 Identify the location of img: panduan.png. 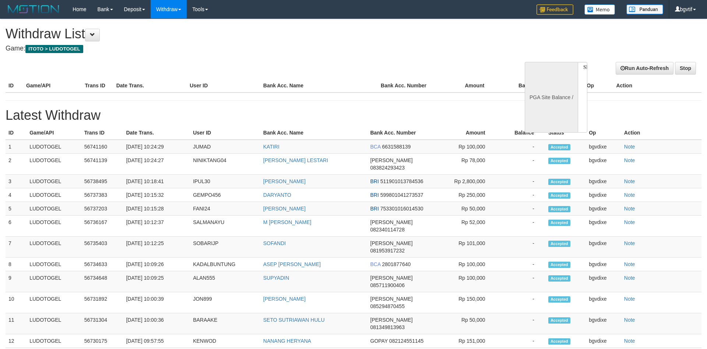
(645, 9).